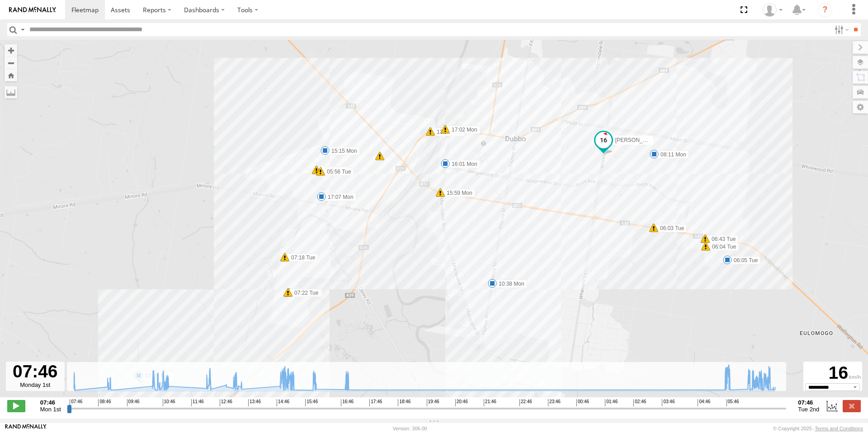 This screenshot has height=433, width=868. I want to click on span: 22:46, so click(526, 402).